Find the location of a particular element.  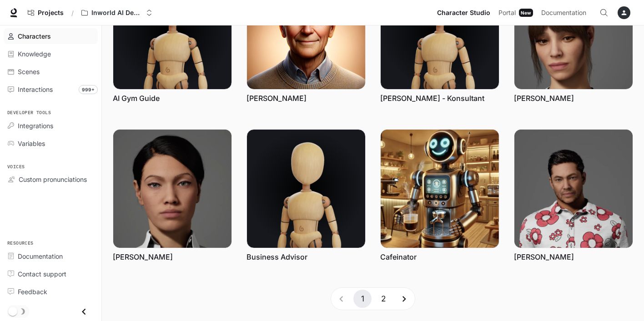

a: PortalNew is located at coordinates (515, 13).